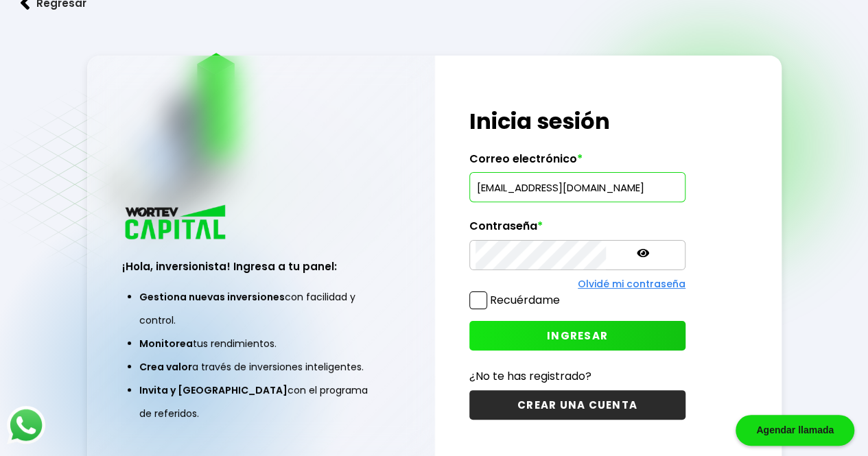  Describe the element at coordinates (261, 343) in the screenshot. I see `li: tus rendimientos.` at that location.